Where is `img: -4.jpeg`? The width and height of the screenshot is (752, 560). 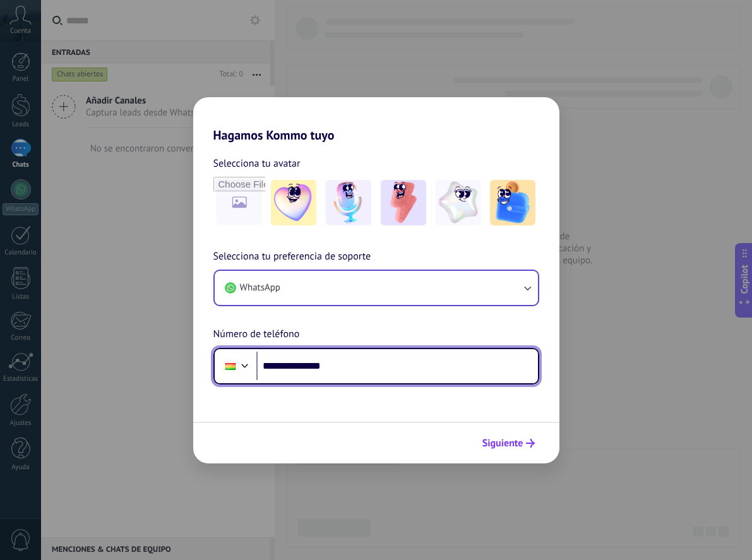 img: -4.jpeg is located at coordinates (459, 202).